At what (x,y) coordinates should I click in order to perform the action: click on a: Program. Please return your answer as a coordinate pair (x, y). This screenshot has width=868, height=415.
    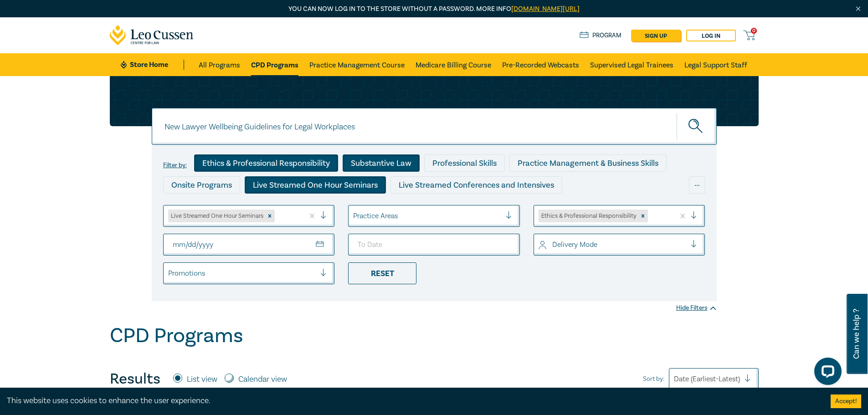
    Looking at the image, I should click on (600, 35).